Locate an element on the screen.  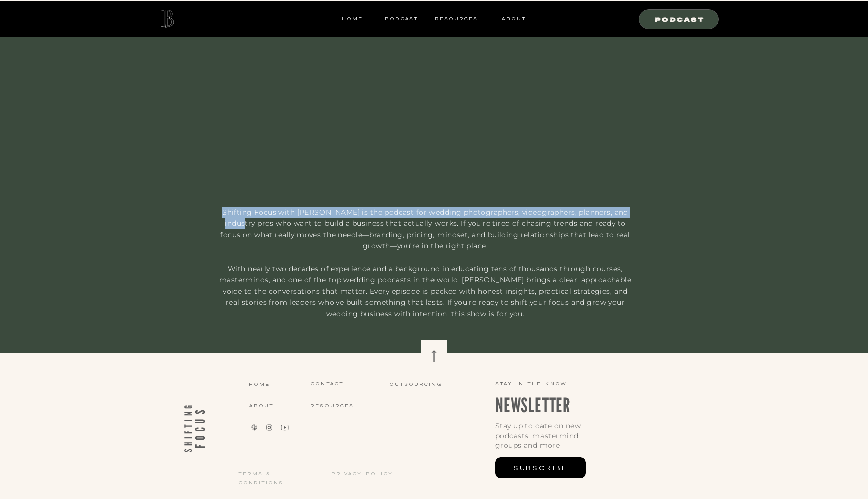
div: FOCUS is located at coordinates (200, 427).